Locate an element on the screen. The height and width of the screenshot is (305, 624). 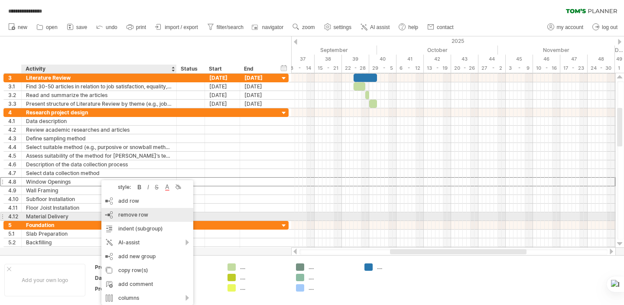
div: Foundation is located at coordinates (99, 225).